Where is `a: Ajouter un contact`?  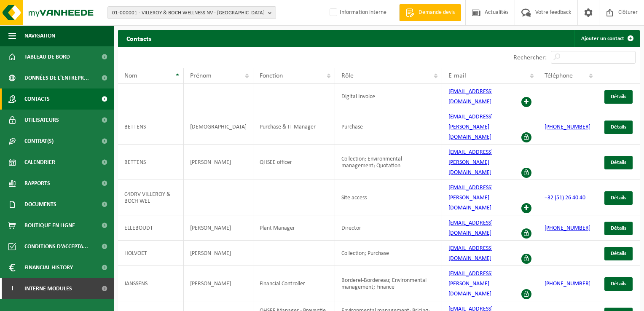
a: Ajouter un contact is located at coordinates (606, 38).